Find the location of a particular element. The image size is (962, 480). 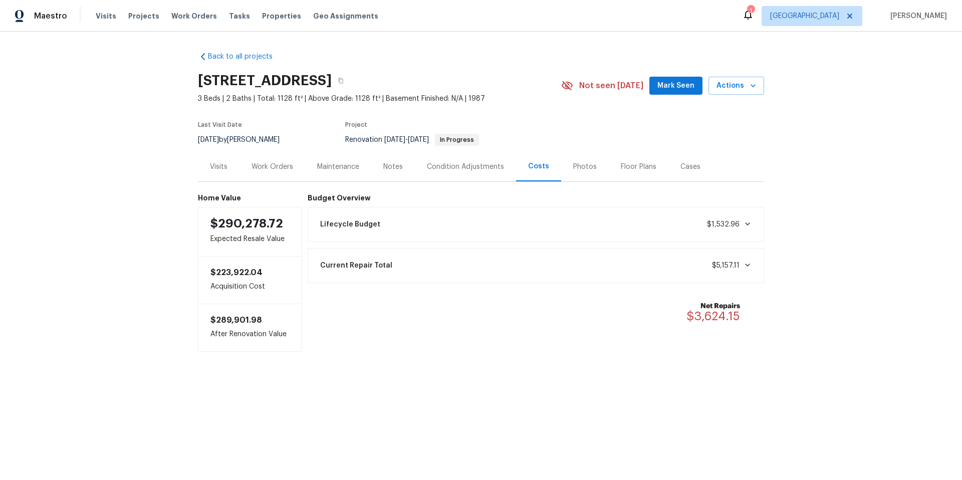

span: $3,624.15 is located at coordinates (713, 316).